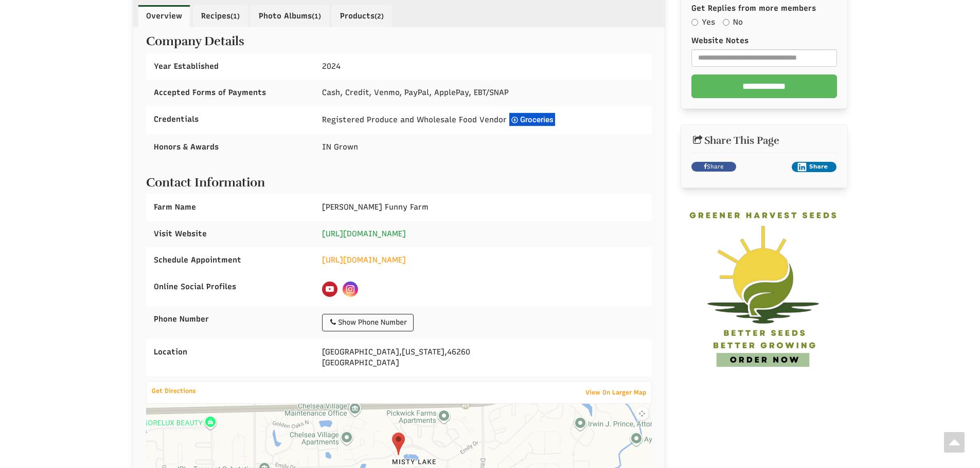  What do you see at coordinates (379, 16) in the screenshot?
I see `small: (2)` at bounding box center [379, 16].